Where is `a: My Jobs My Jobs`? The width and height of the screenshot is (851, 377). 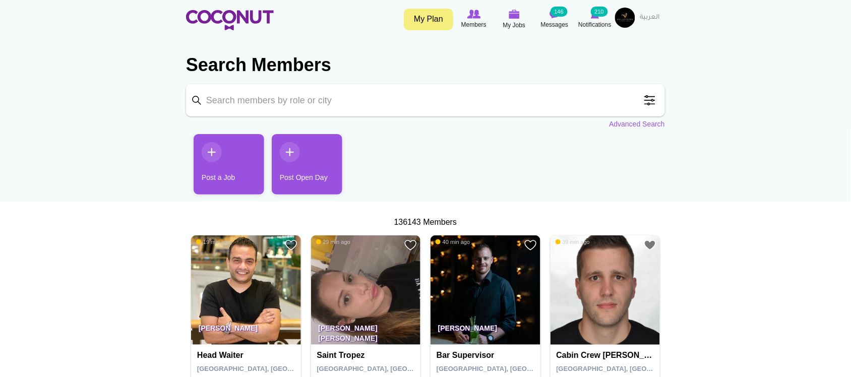 a: My Jobs My Jobs is located at coordinates (514, 19).